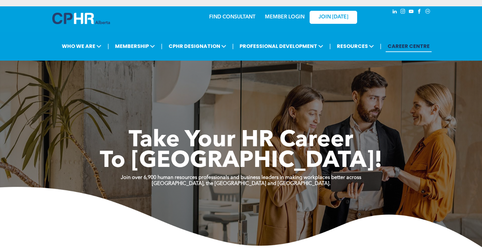 This screenshot has width=482, height=251. What do you see at coordinates (395, 12) in the screenshot?
I see `a: linkedin` at bounding box center [395, 12].